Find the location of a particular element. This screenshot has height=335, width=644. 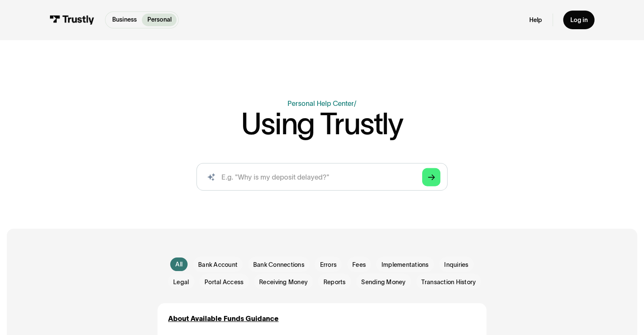

a: Log in is located at coordinates (579, 19).